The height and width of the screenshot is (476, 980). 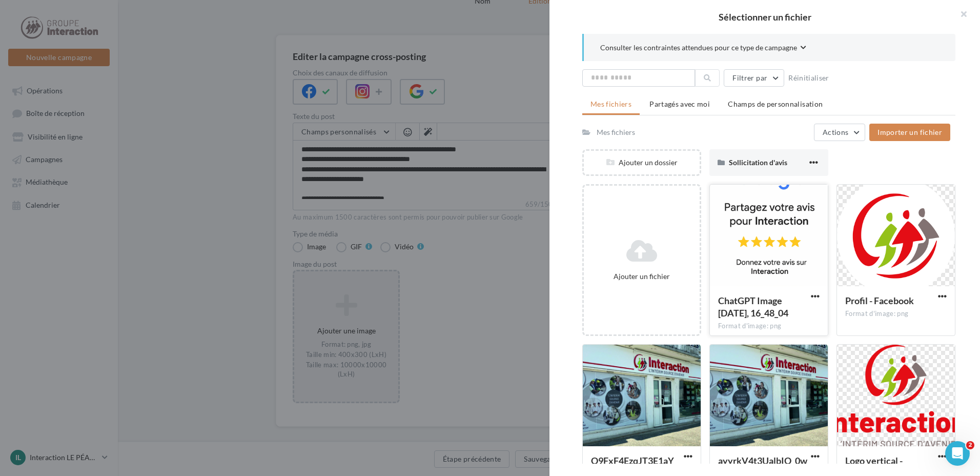 I want to click on span: Consulter les contraintes attendues pour ce type de campagne, so click(x=698, y=48).